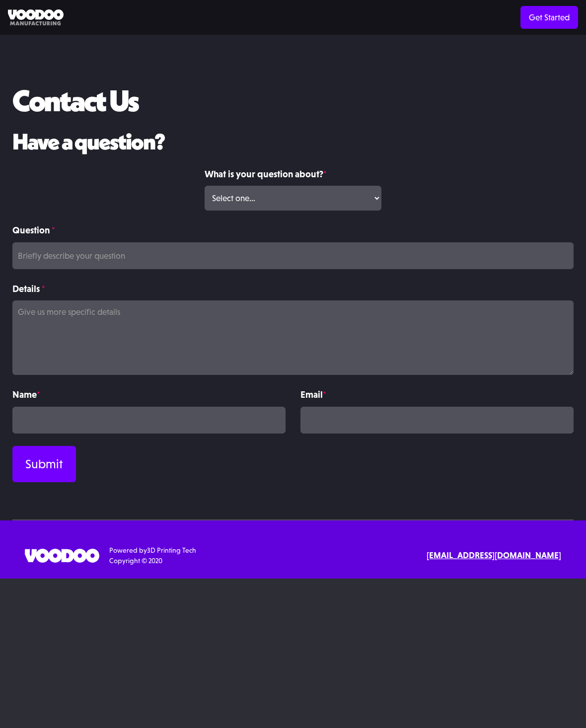 This screenshot has width=586, height=728. What do you see at coordinates (26, 289) in the screenshot?
I see `strong: Details` at bounding box center [26, 289].